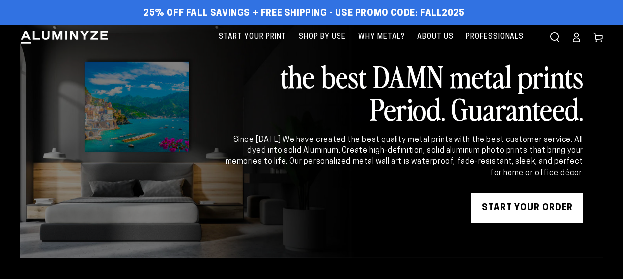 This screenshot has height=279, width=623. What do you see at coordinates (322, 37) in the screenshot?
I see `span: Shop By Use` at bounding box center [322, 37].